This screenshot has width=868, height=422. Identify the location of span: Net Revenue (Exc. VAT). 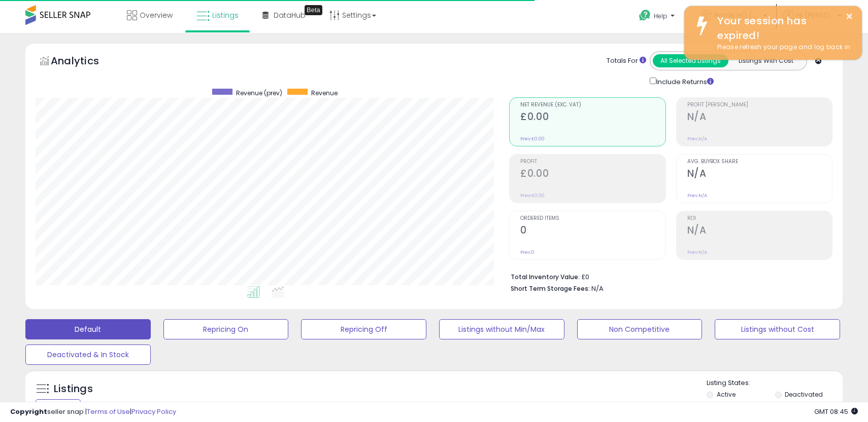
(592, 105).